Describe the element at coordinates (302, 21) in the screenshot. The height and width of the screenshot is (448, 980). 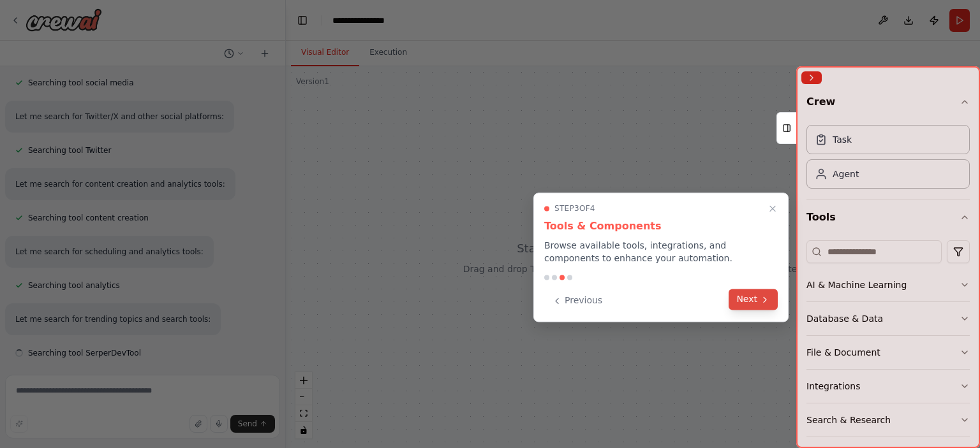
I see `button: Hide left sidebar` at that location.